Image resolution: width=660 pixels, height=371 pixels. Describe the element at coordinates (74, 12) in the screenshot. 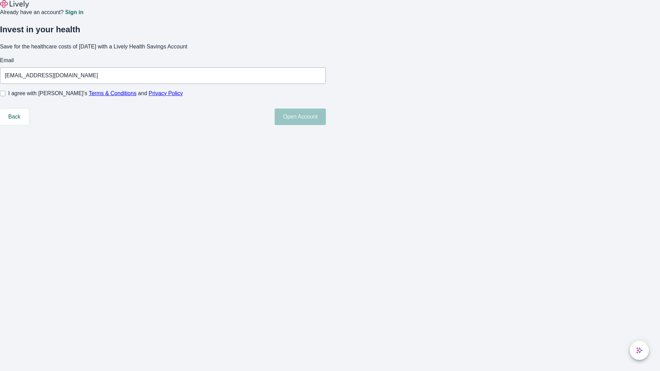

I see `a: Sign in` at that location.